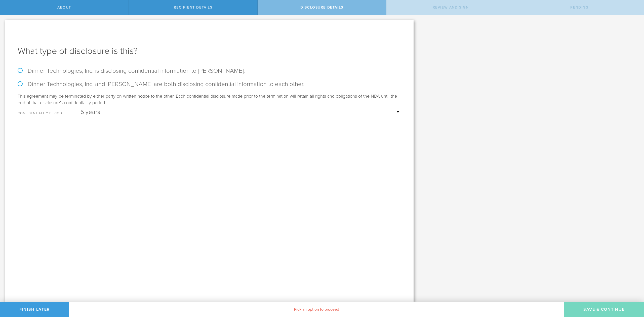 Image resolution: width=644 pixels, height=317 pixels. Describe the element at coordinates (632, 290) in the screenshot. I see `div: Chat Widget` at that location.